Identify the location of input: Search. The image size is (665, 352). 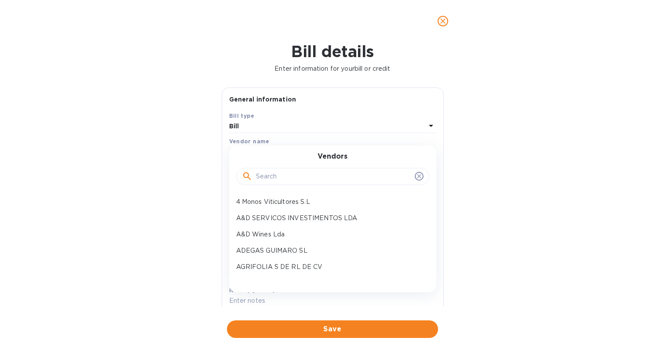
(333, 177).